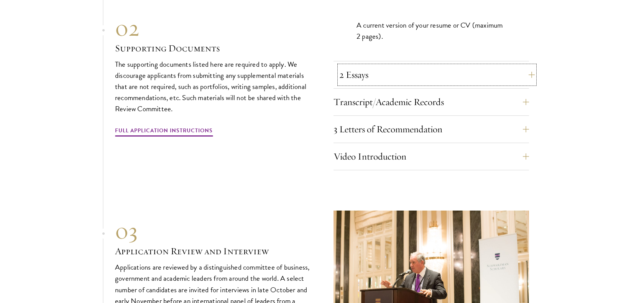  I want to click on button: 2 Essays, so click(437, 75).